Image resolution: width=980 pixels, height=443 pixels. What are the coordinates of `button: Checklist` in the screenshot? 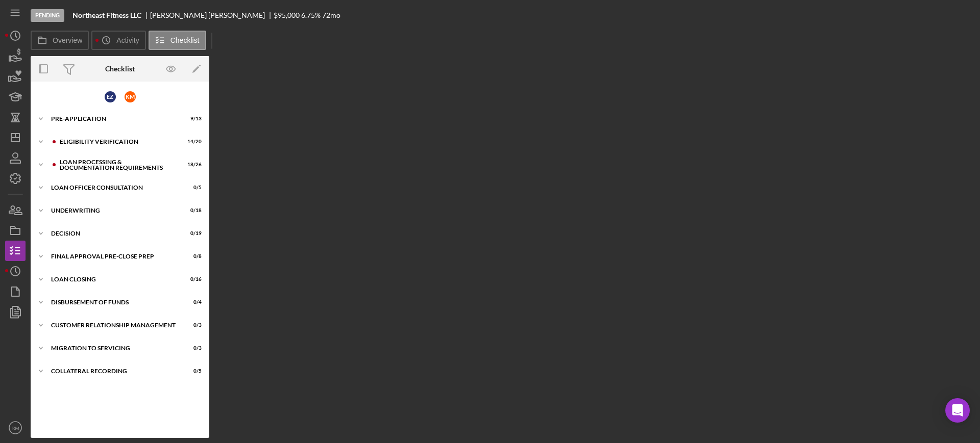 It's located at (177, 41).